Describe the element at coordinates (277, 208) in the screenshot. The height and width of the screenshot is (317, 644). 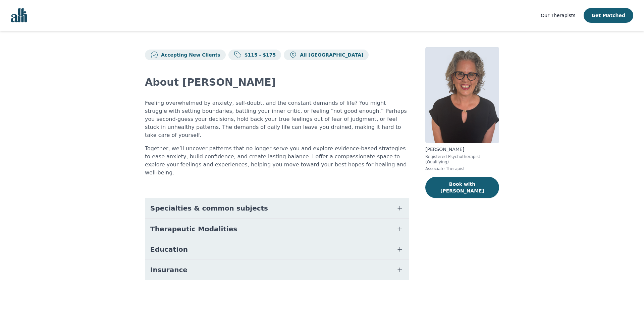
I see `button: Specialties & common subjects` at that location.